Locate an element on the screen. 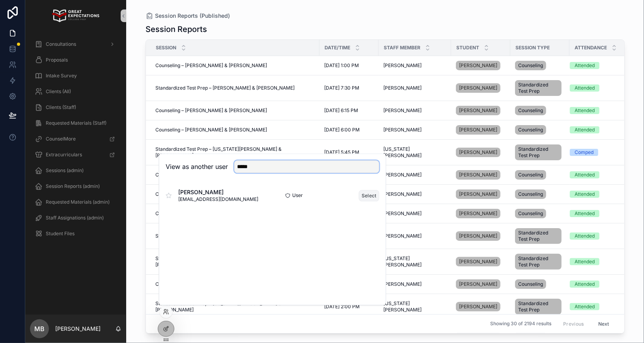  a: Sessions (admin) is located at coordinates (76, 171).